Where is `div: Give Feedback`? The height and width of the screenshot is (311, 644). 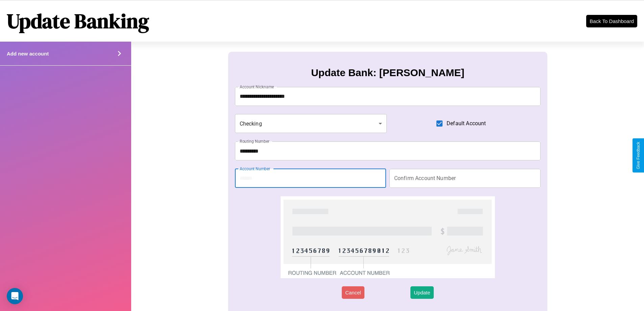 div: Give Feedback is located at coordinates (638, 155).